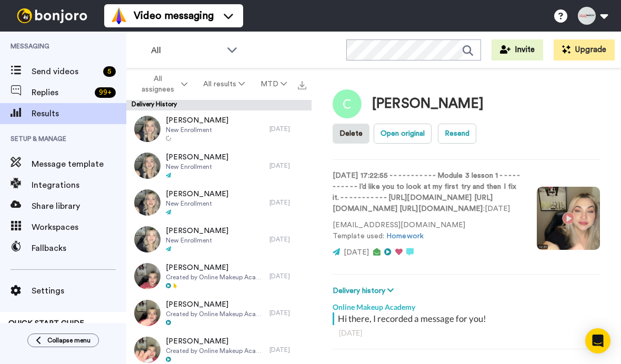 The image size is (621, 364). I want to click on img: 5e82b541-ac5e-4191-ab21-f9413d635065-thumb.jpg, so click(147, 350).